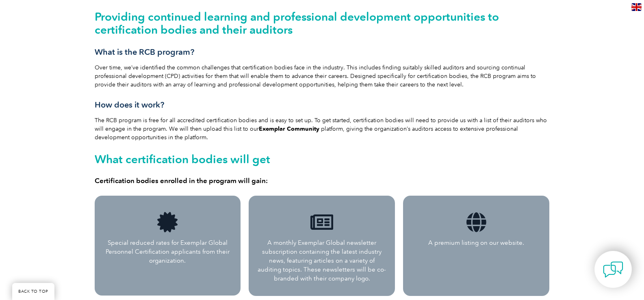 The width and height of the screenshot is (644, 300). I want to click on h2: What certification bodies will get, so click(322, 159).